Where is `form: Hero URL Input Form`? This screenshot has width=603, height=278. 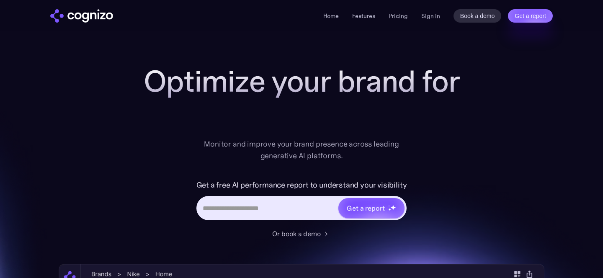
form: Hero URL Input Form is located at coordinates (302, 202).